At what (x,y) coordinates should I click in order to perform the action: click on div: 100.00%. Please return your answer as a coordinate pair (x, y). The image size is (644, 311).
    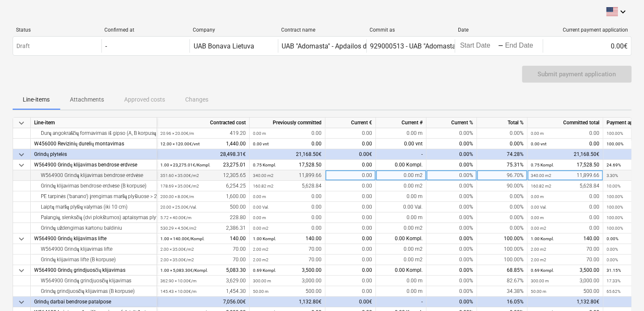
    Looking at the image, I should click on (502, 249).